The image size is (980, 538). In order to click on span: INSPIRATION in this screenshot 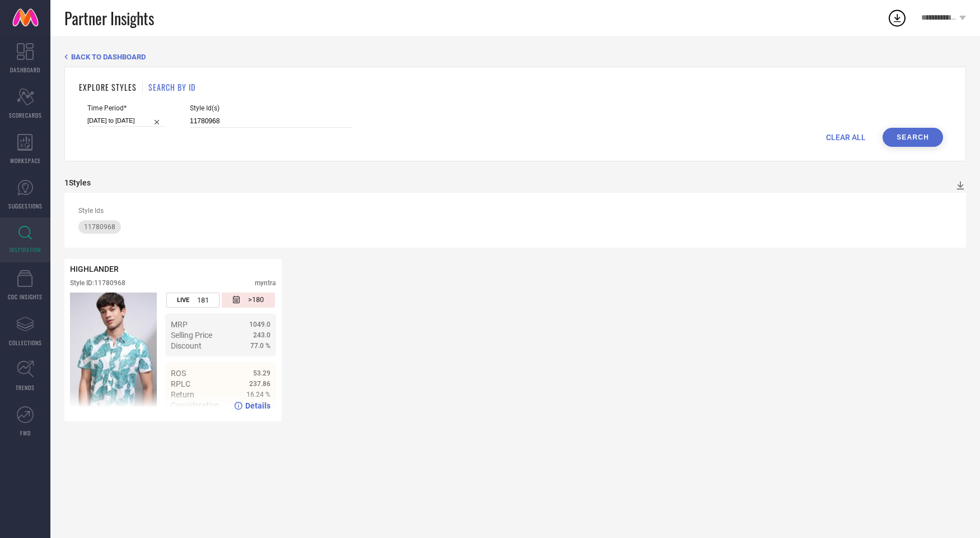, I will do `click(25, 249)`.